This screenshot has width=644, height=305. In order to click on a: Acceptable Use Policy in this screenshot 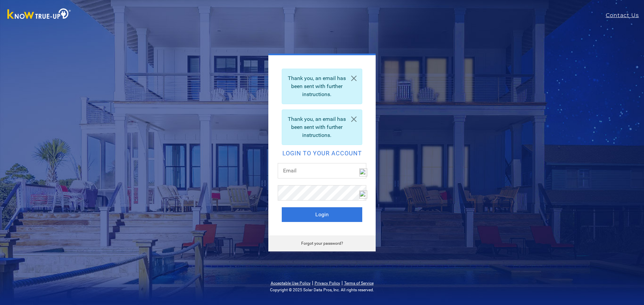, I will do `click(291, 283)`.